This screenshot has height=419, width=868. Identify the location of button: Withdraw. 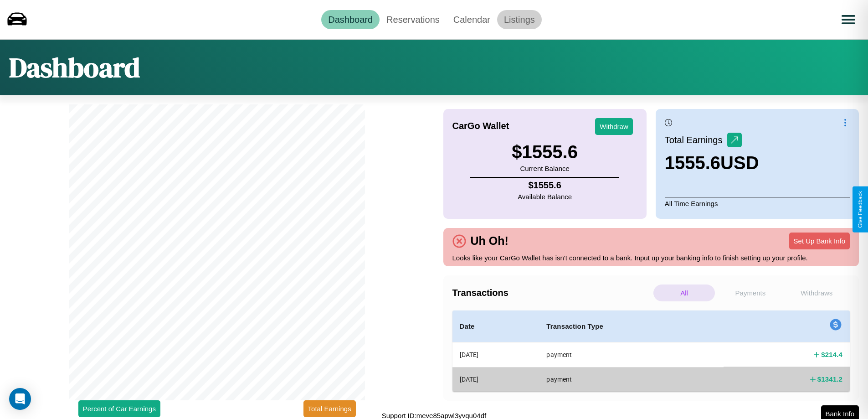
(613, 126).